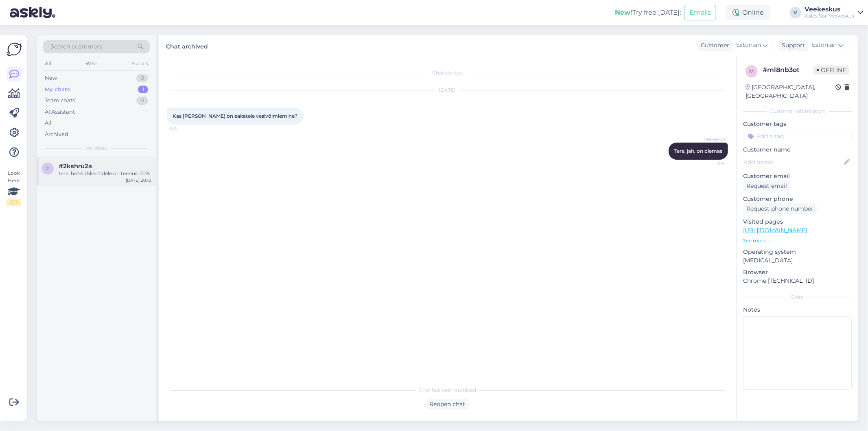 The width and height of the screenshot is (868, 431). Describe the element at coordinates (780, 208) in the screenshot. I see `div: Request phone number` at that location.